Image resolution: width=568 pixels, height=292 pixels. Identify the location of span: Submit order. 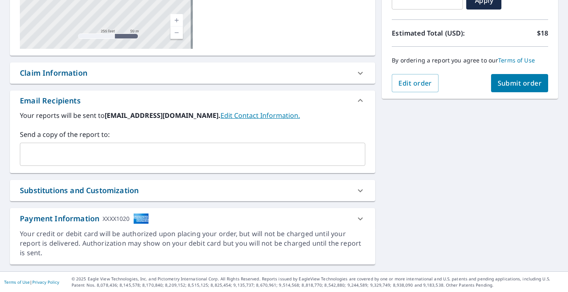
(520, 83).